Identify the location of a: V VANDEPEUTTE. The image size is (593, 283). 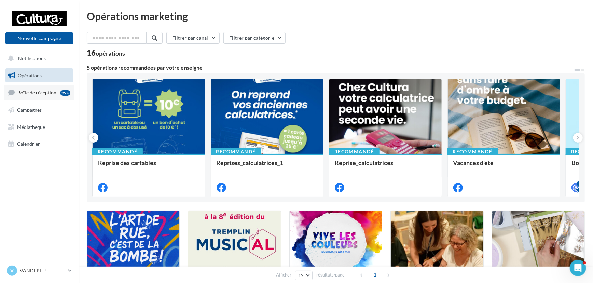
(39, 270).